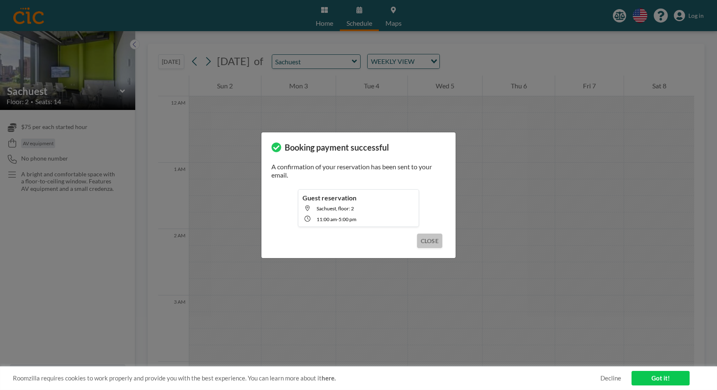  What do you see at coordinates (347, 219) in the screenshot?
I see `span: 5:00 PM` at bounding box center [347, 219].